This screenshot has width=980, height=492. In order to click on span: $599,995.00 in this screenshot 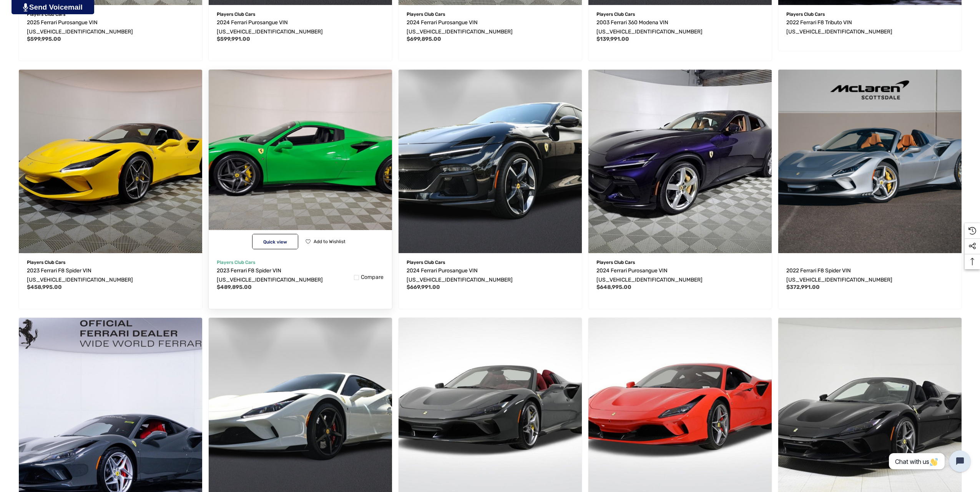, I will do `click(44, 39)`.